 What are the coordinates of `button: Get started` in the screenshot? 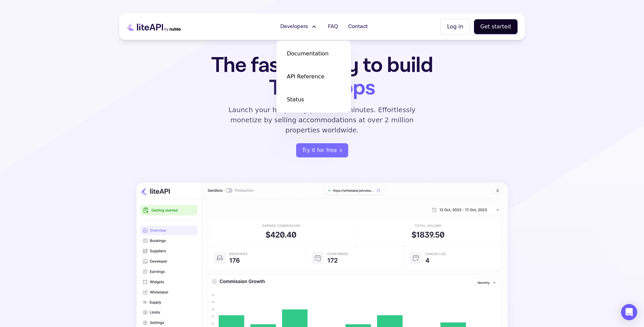 It's located at (495, 27).